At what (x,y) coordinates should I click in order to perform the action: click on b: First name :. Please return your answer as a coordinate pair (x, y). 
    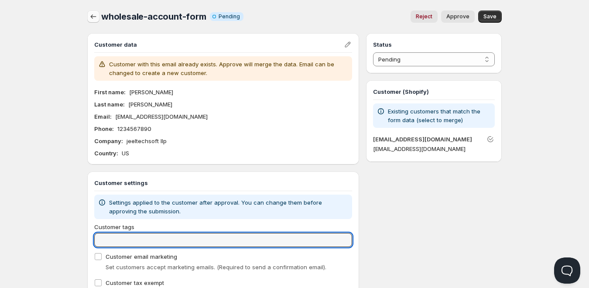
    Looking at the image, I should click on (110, 92).